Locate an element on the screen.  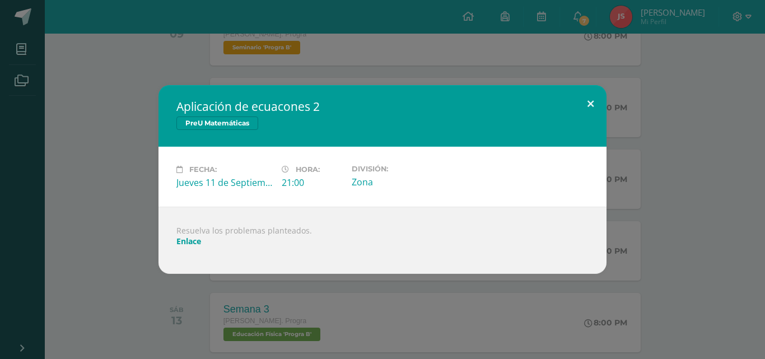
div: Zona is located at coordinates (400, 182).